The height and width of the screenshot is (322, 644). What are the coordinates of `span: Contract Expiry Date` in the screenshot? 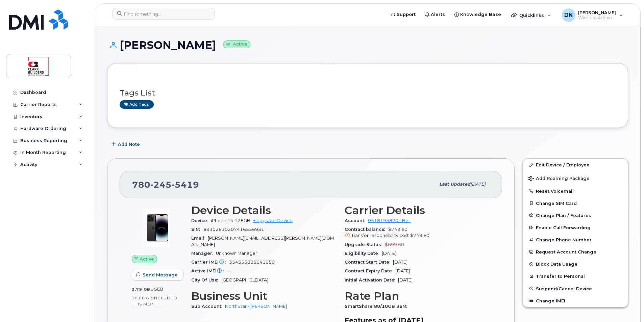 It's located at (370, 271).